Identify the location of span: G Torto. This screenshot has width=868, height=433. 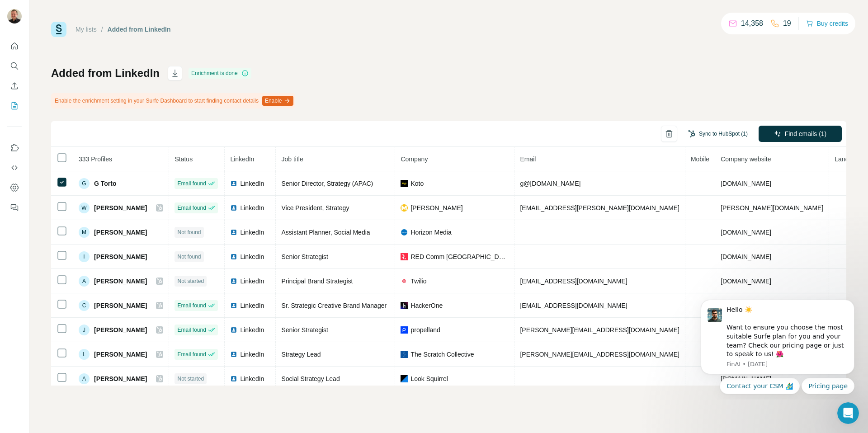
(106, 184).